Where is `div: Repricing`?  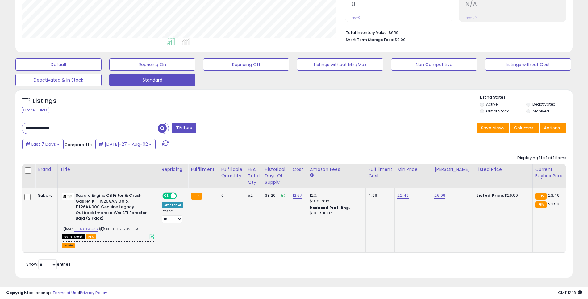
div: Repricing is located at coordinates (174, 169).